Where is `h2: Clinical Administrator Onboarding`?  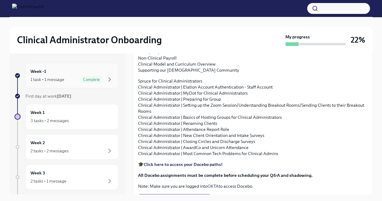
h2: Clinical Administrator Onboarding is located at coordinates (89, 40).